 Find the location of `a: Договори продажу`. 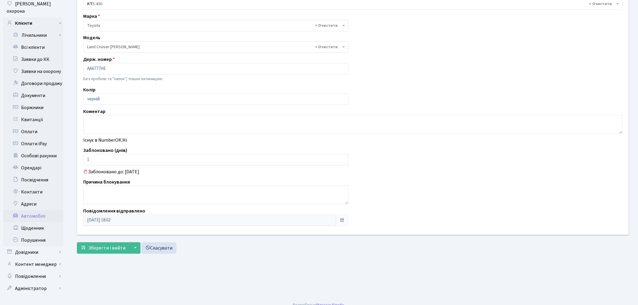

a: Договори продажу is located at coordinates (33, 83).